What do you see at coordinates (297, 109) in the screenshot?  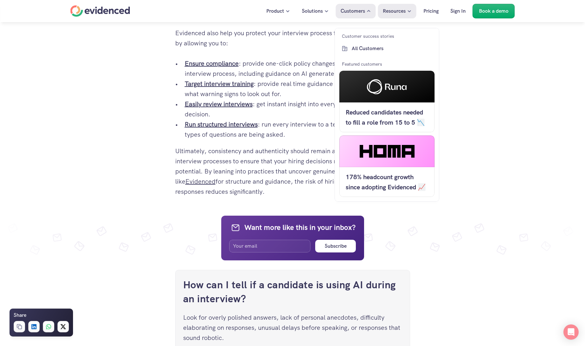 I see `p: : get instant insight into every interview and every decision.` at bounding box center [297, 109].